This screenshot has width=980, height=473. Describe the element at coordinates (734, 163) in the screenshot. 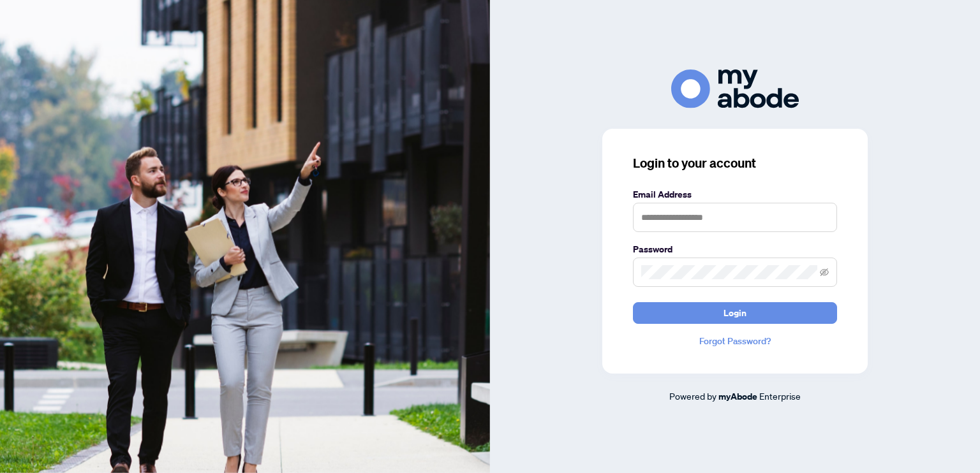

I see `h3: Login to your account` at that location.